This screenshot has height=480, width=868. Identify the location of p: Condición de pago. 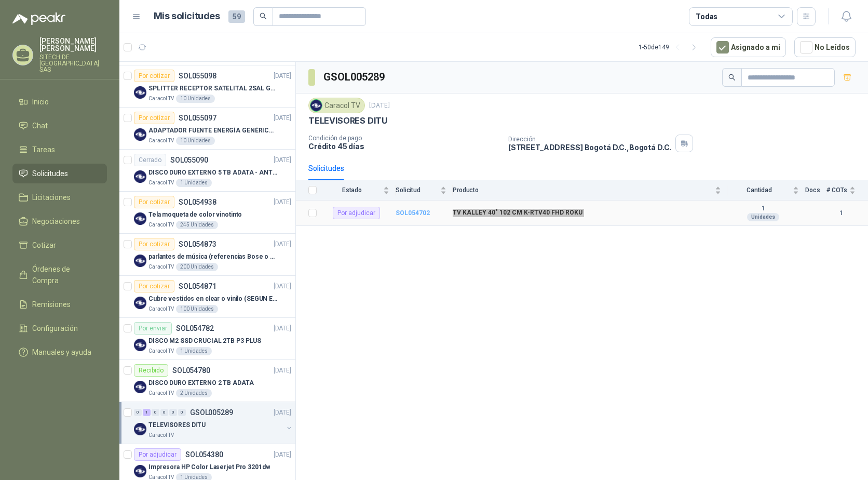
(404, 138).